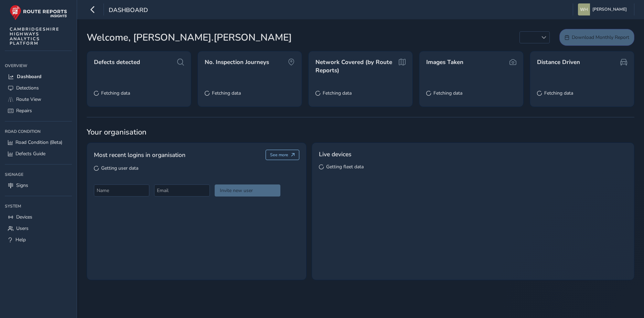  I want to click on span: No. Inspection Journeys, so click(237, 62).